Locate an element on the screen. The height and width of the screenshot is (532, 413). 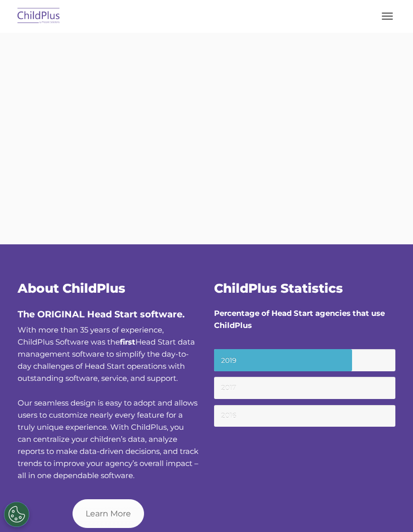
small: 2019 is located at coordinates (304, 360).